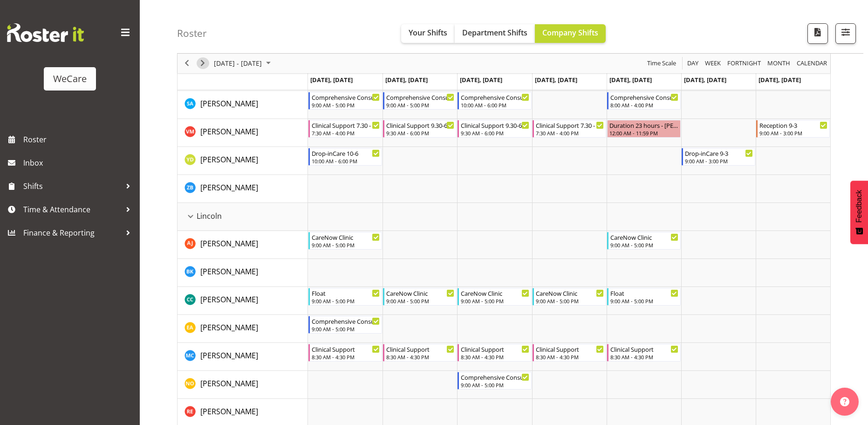 Image resolution: width=868 pixels, height=425 pixels. I want to click on div: Sarah Abbott"s event - Comprehensive Consult 8-4 Begin From Friday, October 17, 2025 at 8:00:00 A..., so click(644, 100).